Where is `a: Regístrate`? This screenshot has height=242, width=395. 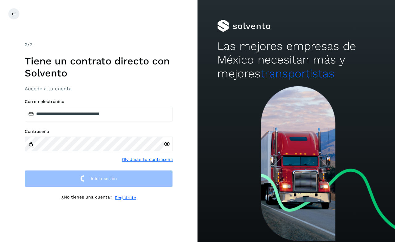
a: Regístrate is located at coordinates (125, 198).